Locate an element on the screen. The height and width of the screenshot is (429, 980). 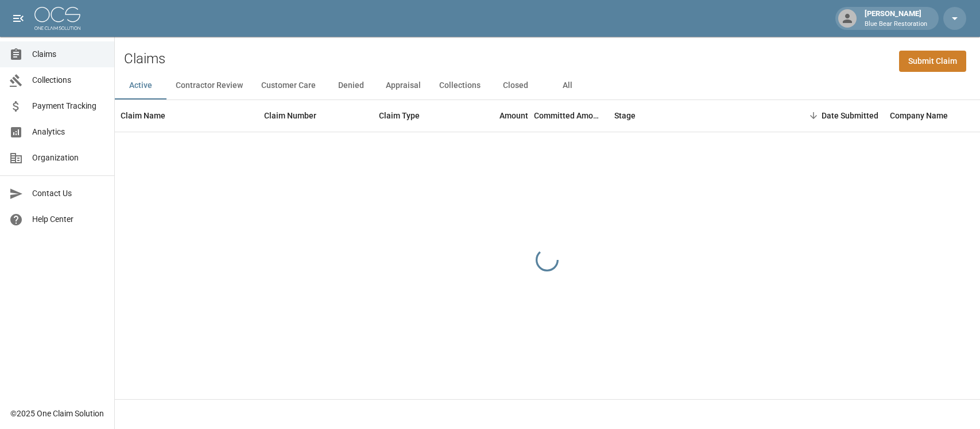
button: open drawer is located at coordinates (18, 18).